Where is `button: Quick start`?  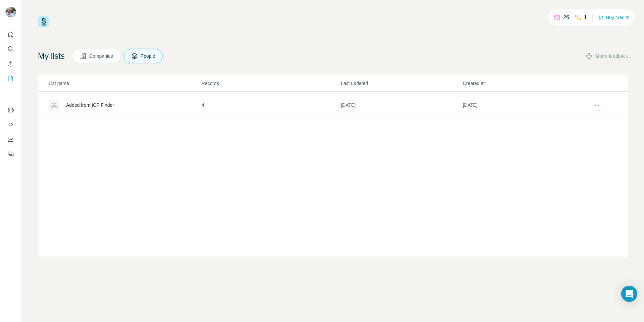 button: Quick start is located at coordinates (11, 34).